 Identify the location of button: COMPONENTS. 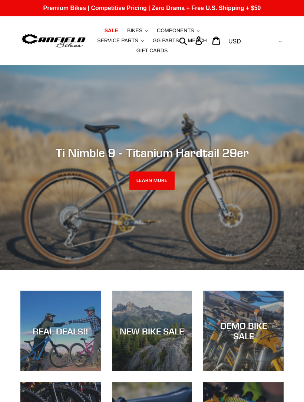
(178, 30).